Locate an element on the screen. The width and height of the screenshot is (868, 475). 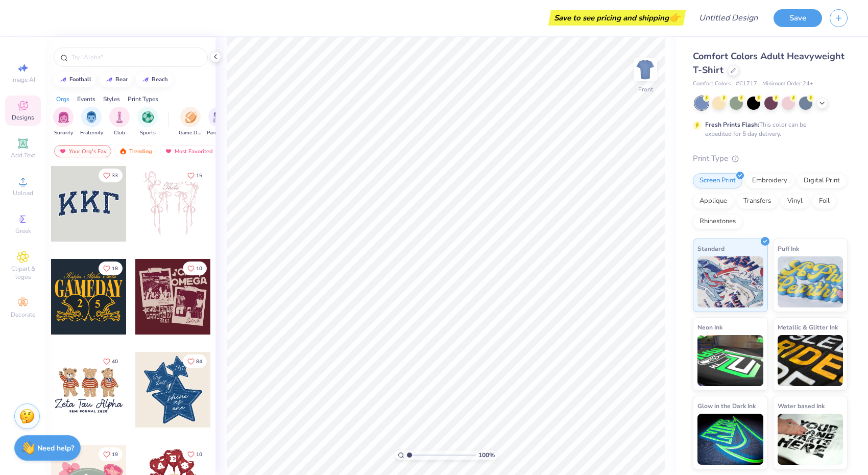
span: Water based Ink is located at coordinates (801, 405).